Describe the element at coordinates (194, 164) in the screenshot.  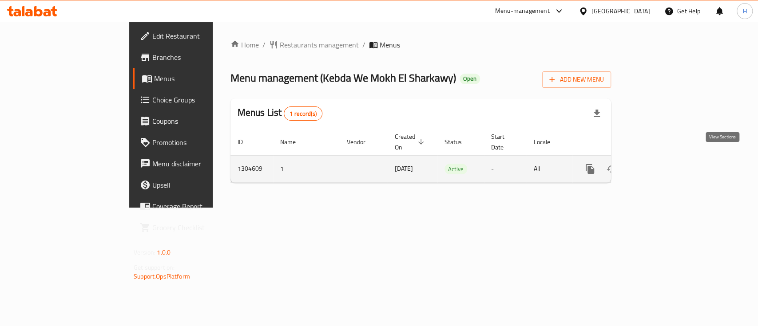
I see `a: Menu disclaimer` at that location.